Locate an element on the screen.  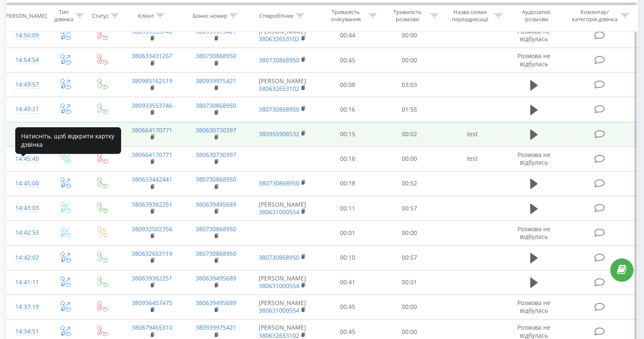
div: 14:41:11 is located at coordinates (26, 282).